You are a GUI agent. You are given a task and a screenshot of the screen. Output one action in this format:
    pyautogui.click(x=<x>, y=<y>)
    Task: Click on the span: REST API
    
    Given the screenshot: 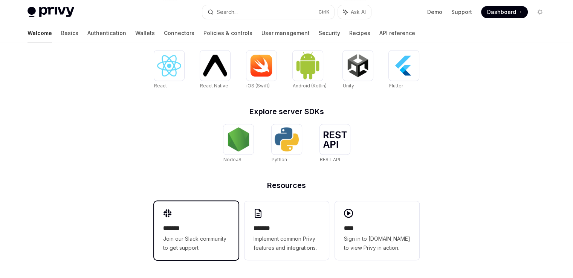 What is the action you would take?
    pyautogui.click(x=330, y=159)
    